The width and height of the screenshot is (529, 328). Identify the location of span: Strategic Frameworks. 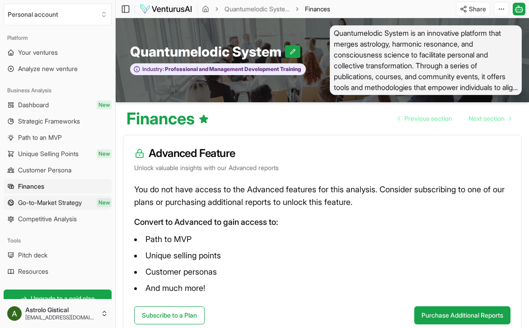
(49, 121).